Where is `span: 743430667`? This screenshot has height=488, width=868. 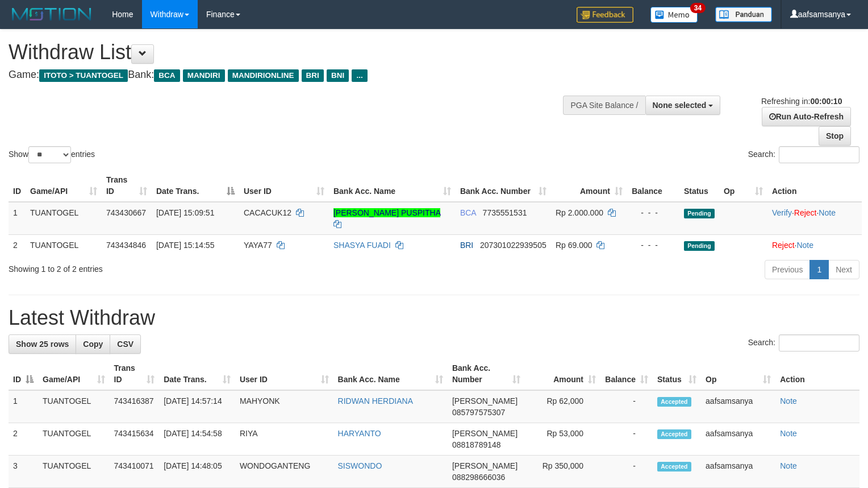 span: 743430667 is located at coordinates (126, 212).